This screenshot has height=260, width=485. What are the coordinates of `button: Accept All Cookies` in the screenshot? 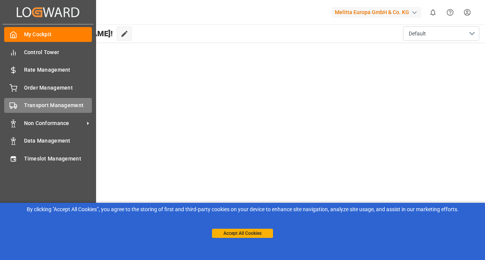 It's located at (242, 233).